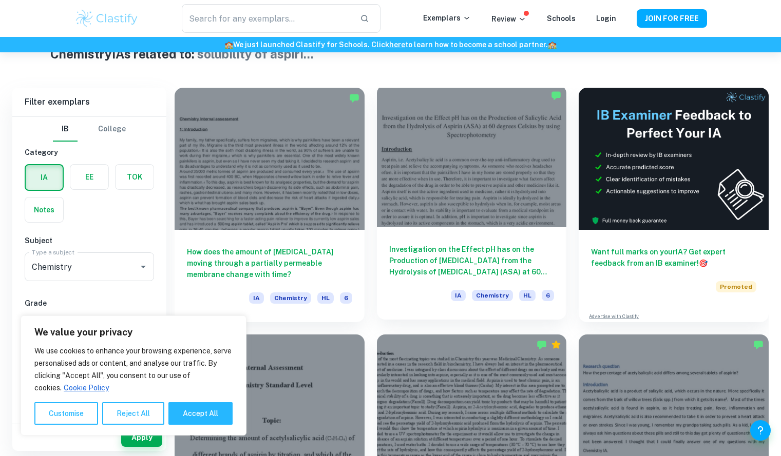 This screenshot has height=456, width=781. What do you see at coordinates (390, 45) in the screenshot?
I see `h6: We just launched Clastify for Schools. Click to learn how to become a school partner.` at bounding box center [390, 45].